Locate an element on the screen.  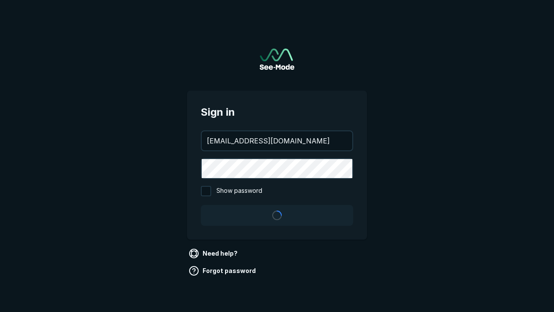
img: See-Mode Logo is located at coordinates (277, 59).